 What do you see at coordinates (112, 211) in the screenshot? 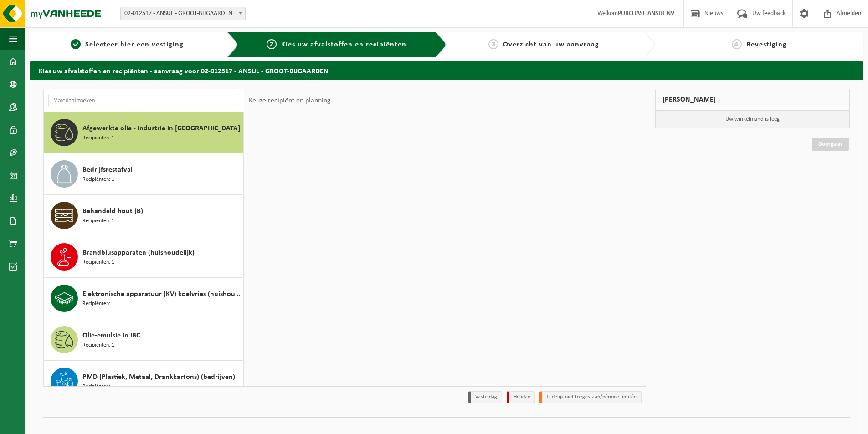
I see `span: Behandeld hout (B)` at bounding box center [112, 211].